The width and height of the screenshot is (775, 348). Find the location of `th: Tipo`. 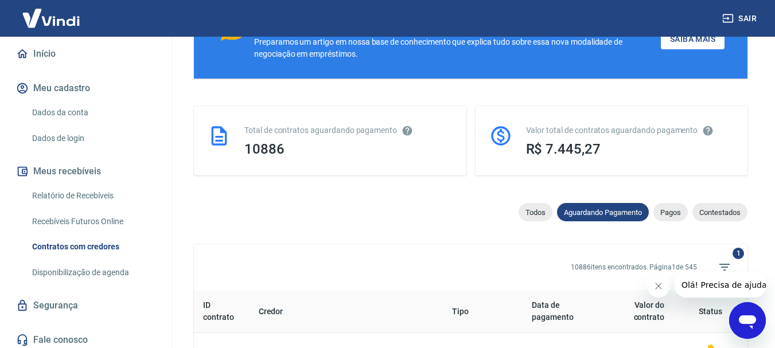

th: Tipo is located at coordinates (482, 311).